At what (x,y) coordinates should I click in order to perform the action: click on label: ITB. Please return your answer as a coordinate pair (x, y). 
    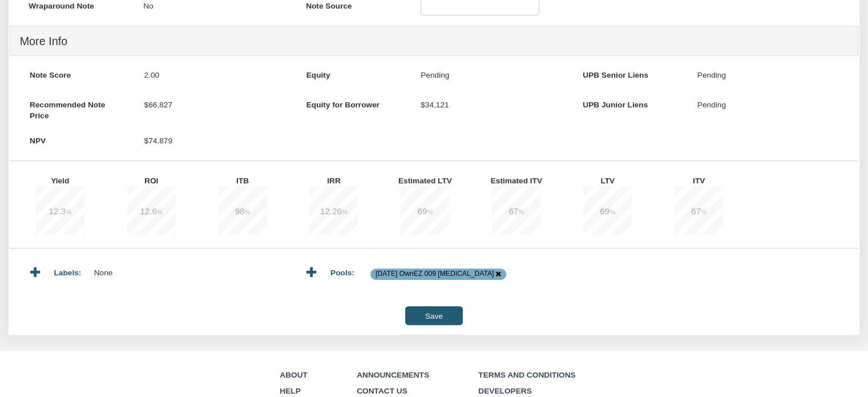
    Looking at the image, I should click on (247, 178).